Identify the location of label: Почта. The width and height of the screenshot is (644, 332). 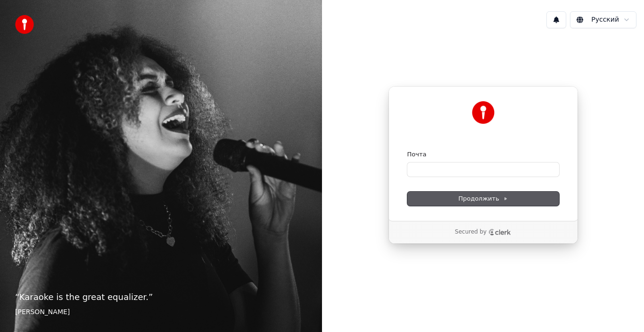
(417, 154).